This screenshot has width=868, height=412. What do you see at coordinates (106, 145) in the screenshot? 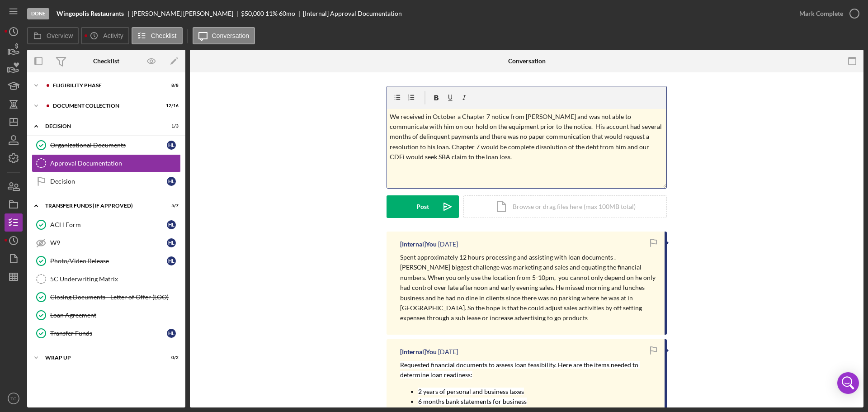
I see `a: Organizational DocumentsHL` at bounding box center [106, 145].